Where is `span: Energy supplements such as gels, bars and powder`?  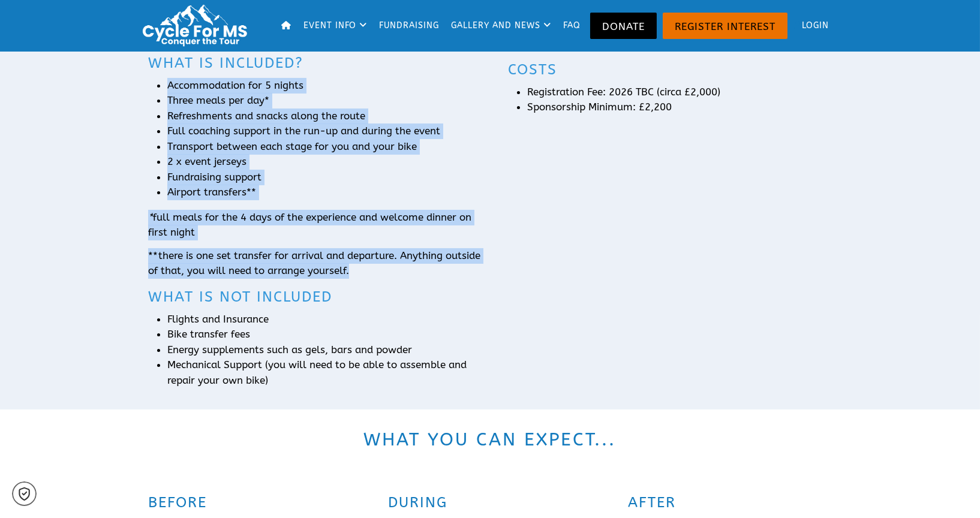
span: Energy supplements such as gels, bars and powder is located at coordinates (290, 349).